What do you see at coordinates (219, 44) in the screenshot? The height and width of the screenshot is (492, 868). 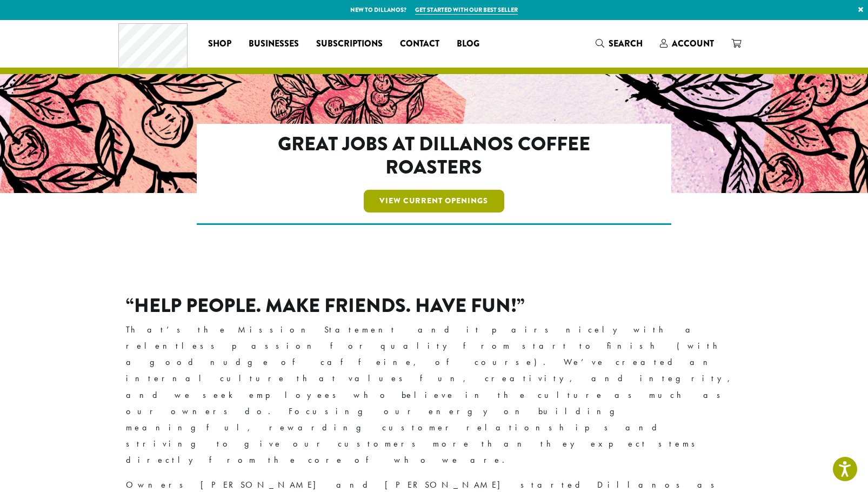 I see `a: Shop` at bounding box center [219, 44].